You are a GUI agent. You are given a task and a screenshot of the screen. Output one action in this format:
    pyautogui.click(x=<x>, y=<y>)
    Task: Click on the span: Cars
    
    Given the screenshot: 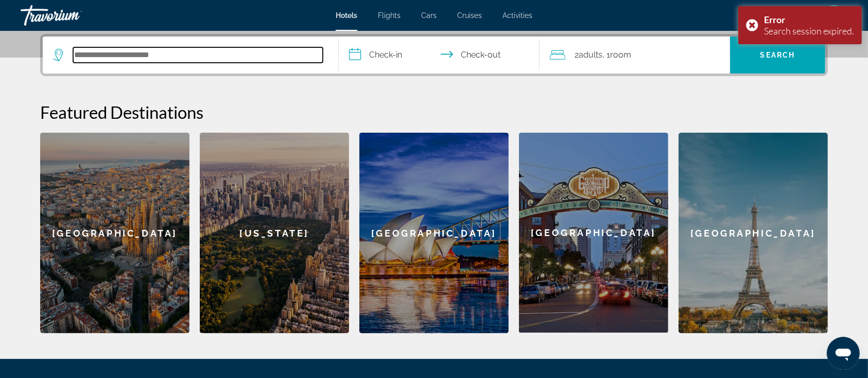 What is the action you would take?
    pyautogui.click(x=429, y=15)
    